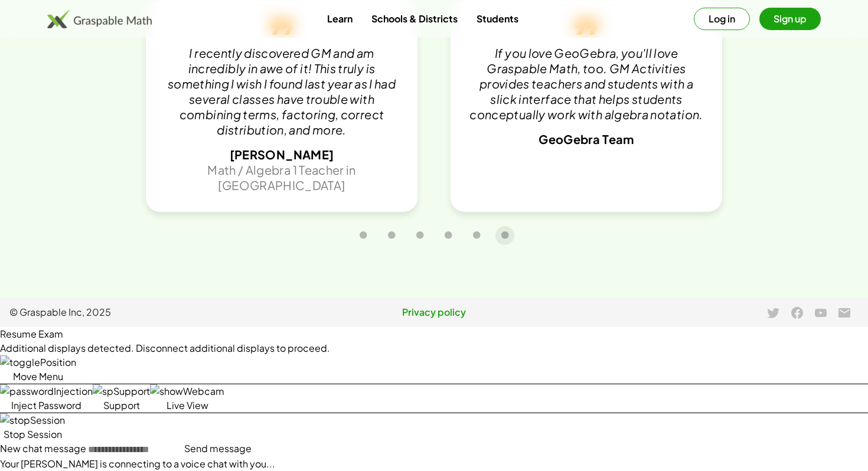 Image resolution: width=868 pixels, height=471 pixels. I want to click on p: Support, so click(121, 405).